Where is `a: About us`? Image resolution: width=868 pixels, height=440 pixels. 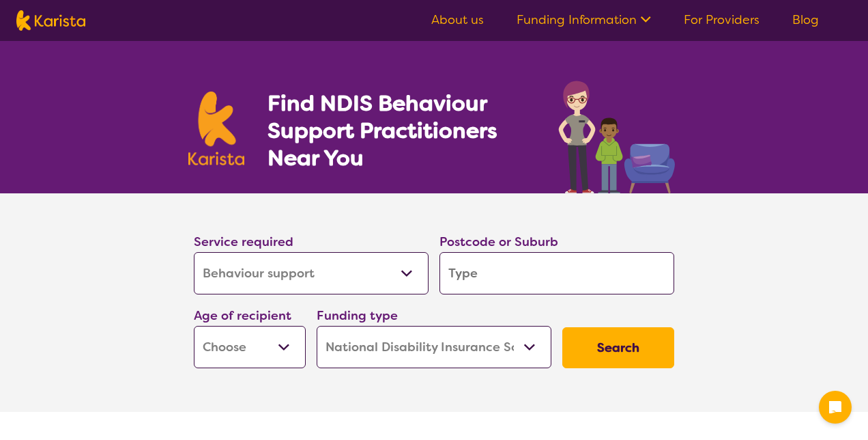 a: About us is located at coordinates (457, 20).